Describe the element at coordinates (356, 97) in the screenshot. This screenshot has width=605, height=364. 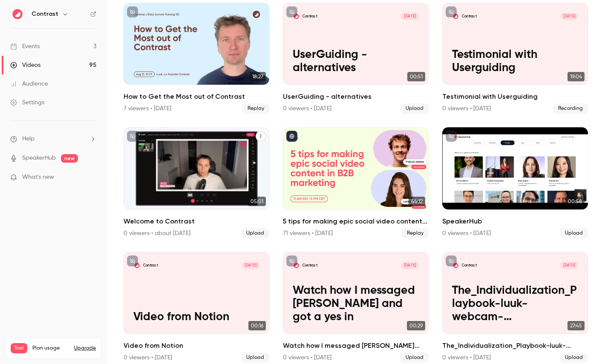
I see `h2: UserGuiding - alternatives` at that location.